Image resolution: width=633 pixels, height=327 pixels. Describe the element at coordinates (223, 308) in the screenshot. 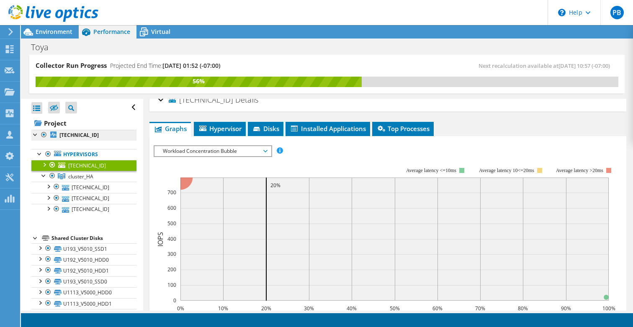

I see `text: 10%` at that location.